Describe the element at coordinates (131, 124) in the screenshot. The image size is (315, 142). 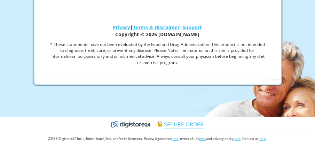
I see `img: {{brandName}}` at that location.